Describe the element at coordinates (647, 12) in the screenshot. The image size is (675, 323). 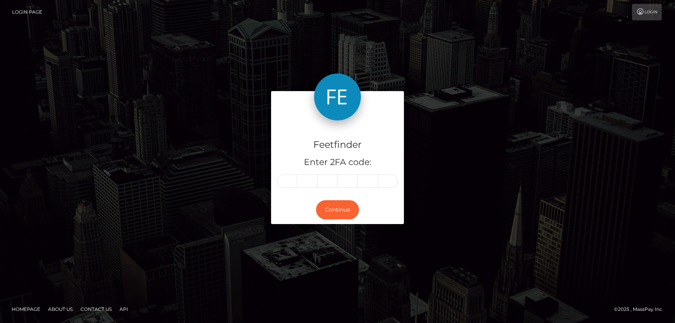
I see `a: Login` at that location.